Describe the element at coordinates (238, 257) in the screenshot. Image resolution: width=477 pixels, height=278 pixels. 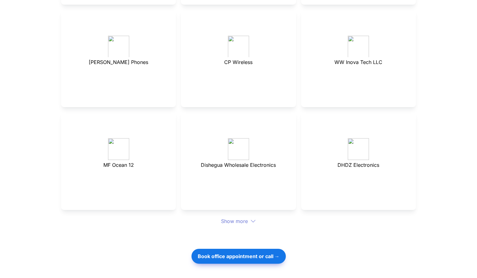
I see `a: Book office appointment or call →` at that location.